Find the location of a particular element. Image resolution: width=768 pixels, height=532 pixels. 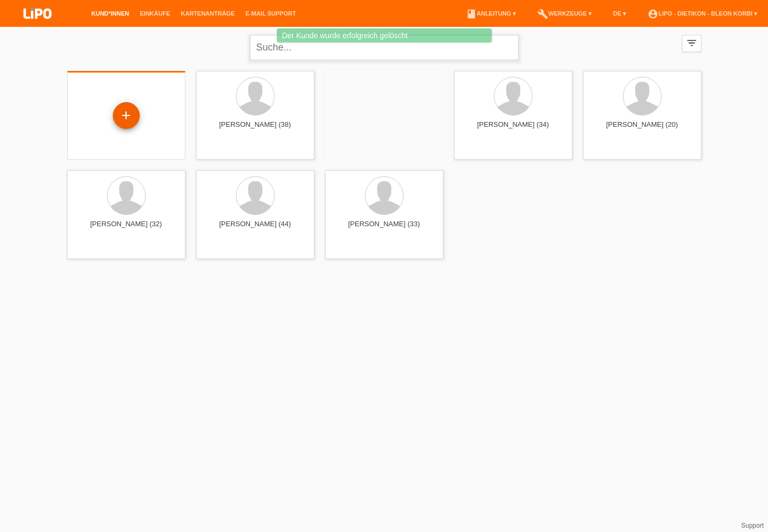

input: Suche... is located at coordinates (384, 48).